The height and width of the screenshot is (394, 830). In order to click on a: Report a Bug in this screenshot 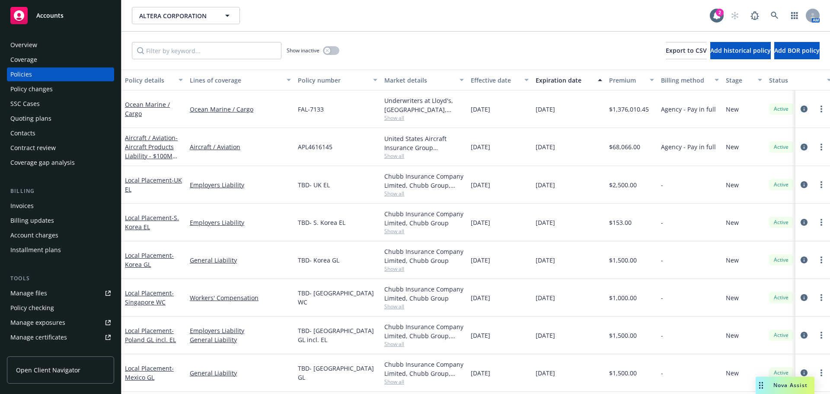, I will do `click(755, 16)`.